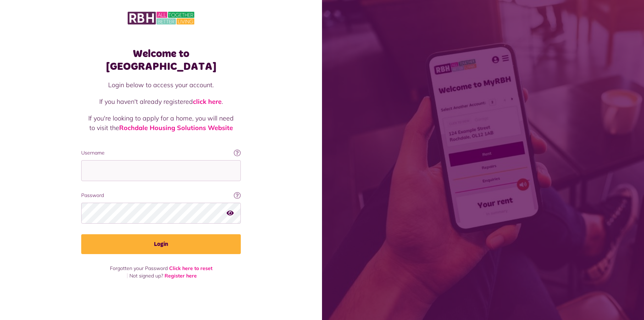 This screenshot has height=320, width=644. Describe the element at coordinates (161, 123) in the screenshot. I see `p: If you're looking to apply for a home, you will need to visit the` at that location.